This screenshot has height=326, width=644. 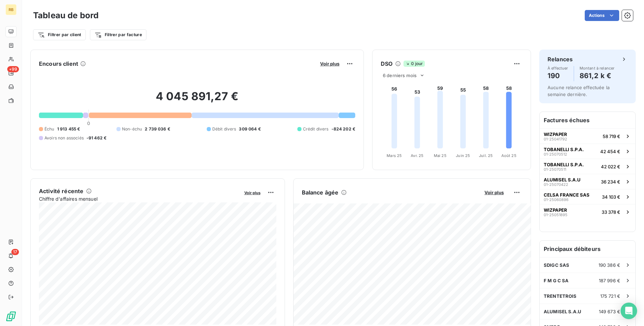 What do you see at coordinates (556, 265) in the screenshot?
I see `span: SDIGC SAS` at bounding box center [556, 265].